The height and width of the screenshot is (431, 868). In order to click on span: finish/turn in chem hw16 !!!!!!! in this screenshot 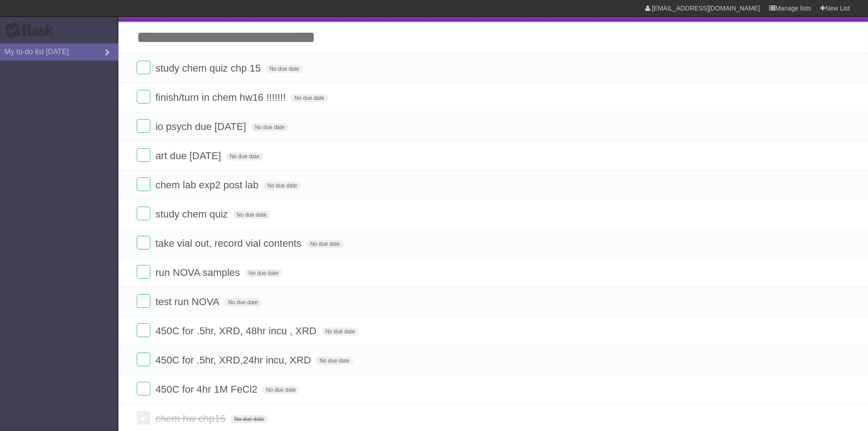, I will do `click(221, 97)`.